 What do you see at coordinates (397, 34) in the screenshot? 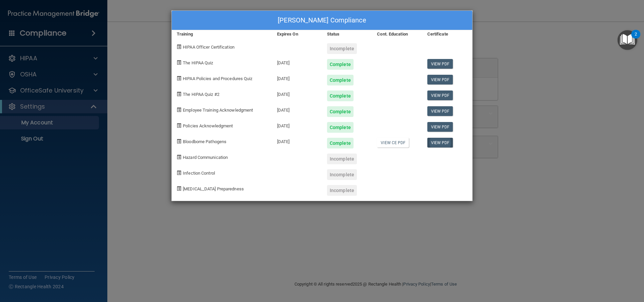
I see `div: Cont. Education` at bounding box center [397, 34].